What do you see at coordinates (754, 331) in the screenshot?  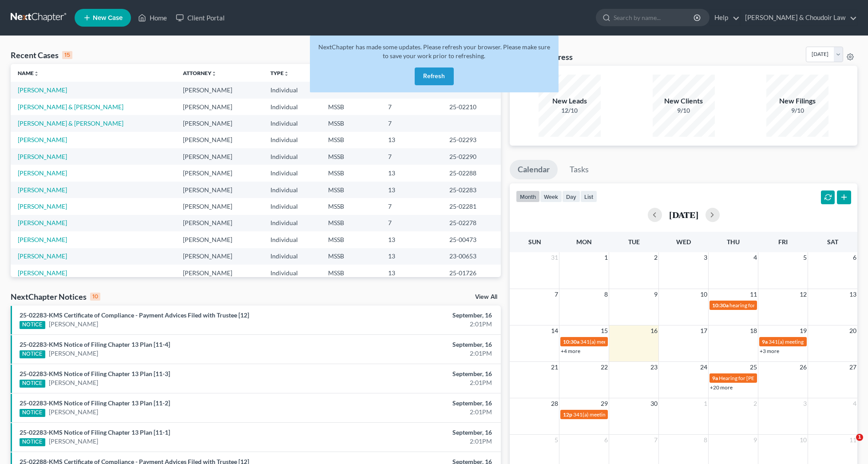 I see `span: 18` at bounding box center [754, 331].